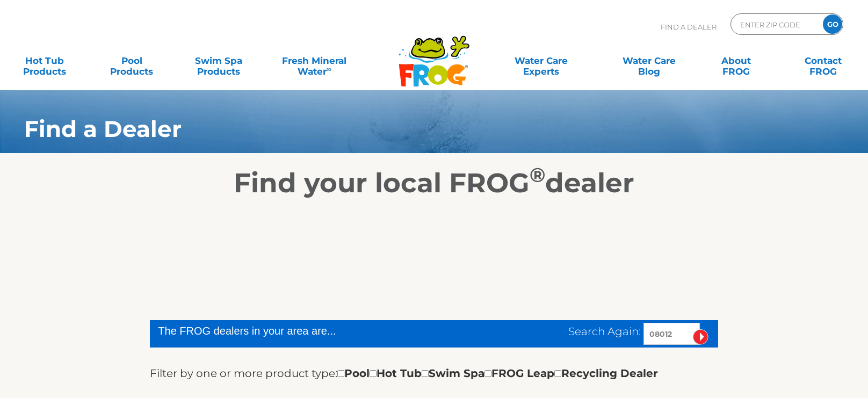 The width and height of the screenshot is (868, 398). What do you see at coordinates (434, 183) in the screenshot?
I see `h2: Find your local FROG dealer` at bounding box center [434, 183].